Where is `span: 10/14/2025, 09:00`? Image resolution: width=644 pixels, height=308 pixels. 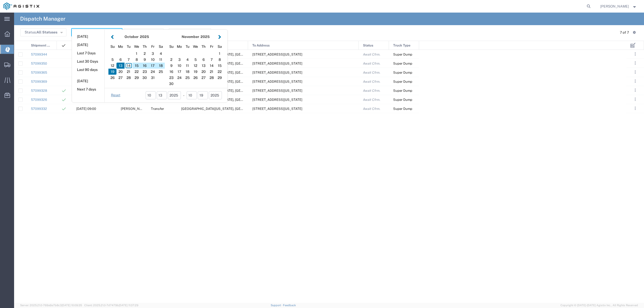 span: 10/14/2025, 09:00 is located at coordinates (86, 109).